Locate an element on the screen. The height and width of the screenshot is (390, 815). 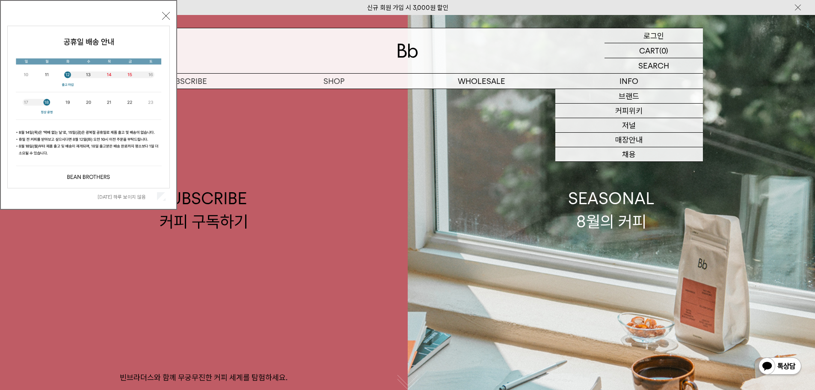
a: SUBSCRIBE is located at coordinates (186, 81).